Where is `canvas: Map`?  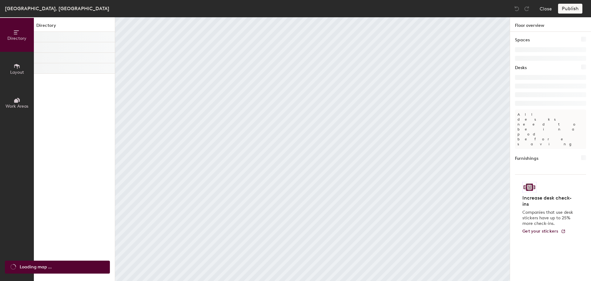
canvas: Map is located at coordinates (313, 149).